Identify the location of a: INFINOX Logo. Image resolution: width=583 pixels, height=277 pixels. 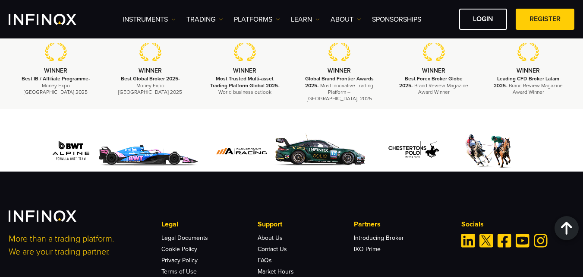
(53, 19).